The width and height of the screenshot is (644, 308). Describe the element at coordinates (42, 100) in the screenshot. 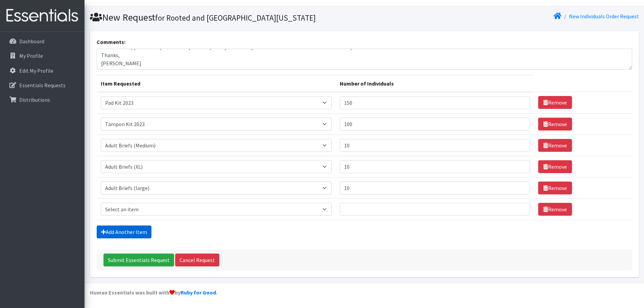

I see `a: Distributions` at that location.